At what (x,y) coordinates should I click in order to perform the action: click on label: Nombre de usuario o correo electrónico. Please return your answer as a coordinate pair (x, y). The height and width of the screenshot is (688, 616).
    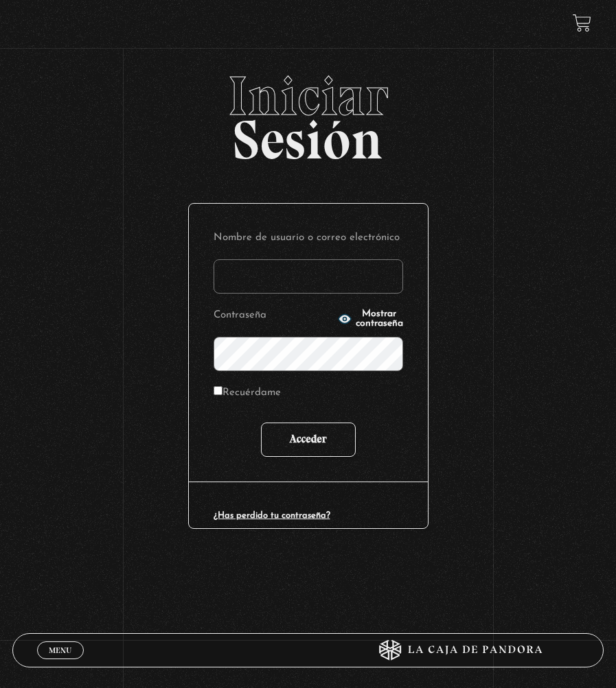
    Looking at the image, I should click on (308, 238).